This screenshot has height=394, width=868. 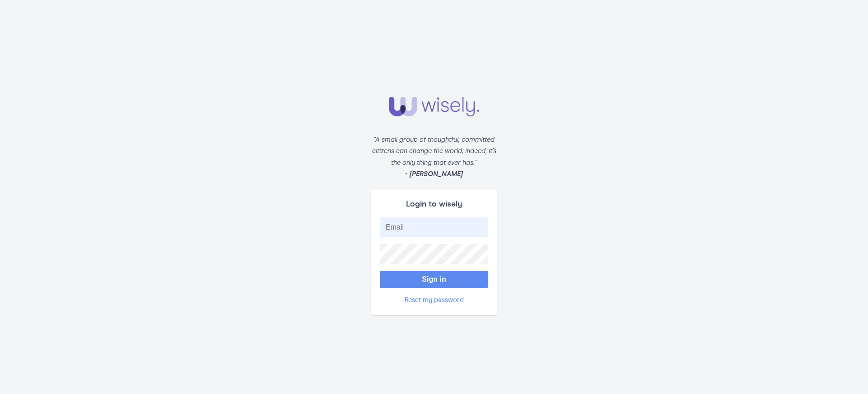 I want to click on img: Wisely logo, so click(x=434, y=106).